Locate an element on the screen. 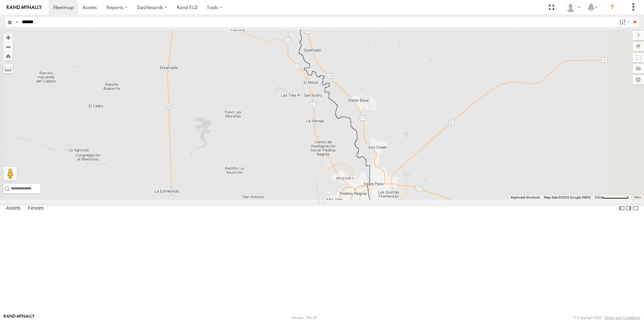 This screenshot has height=321, width=644. label: Hide Summary Table is located at coordinates (635, 208).